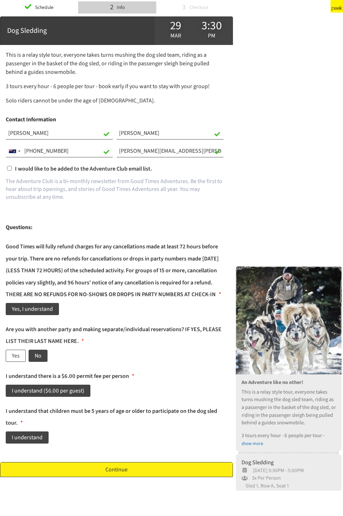 The width and height of the screenshot is (343, 516). Describe the element at coordinates (265, 486) in the screenshot. I see `span: Sled 1, Row A, Seat 1` at that location.